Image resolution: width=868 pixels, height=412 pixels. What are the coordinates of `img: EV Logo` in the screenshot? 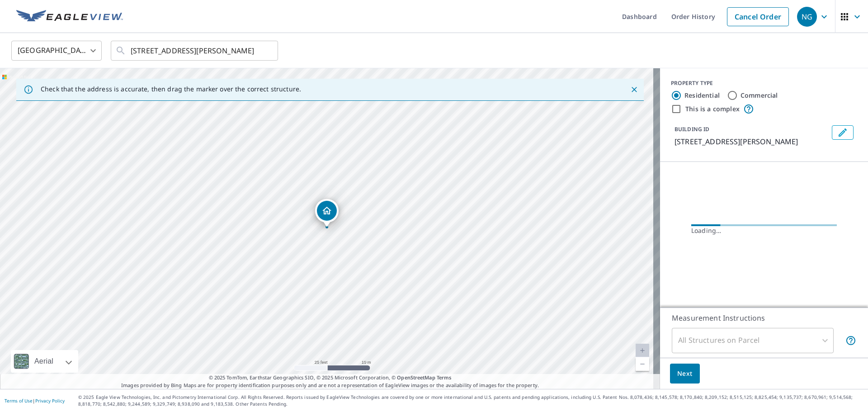 It's located at (70, 16).